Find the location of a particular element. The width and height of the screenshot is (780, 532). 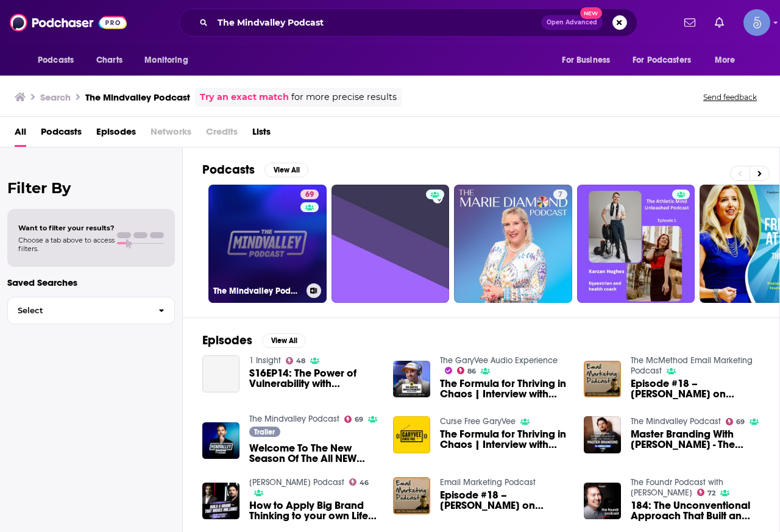

button: Select is located at coordinates (91, 310).